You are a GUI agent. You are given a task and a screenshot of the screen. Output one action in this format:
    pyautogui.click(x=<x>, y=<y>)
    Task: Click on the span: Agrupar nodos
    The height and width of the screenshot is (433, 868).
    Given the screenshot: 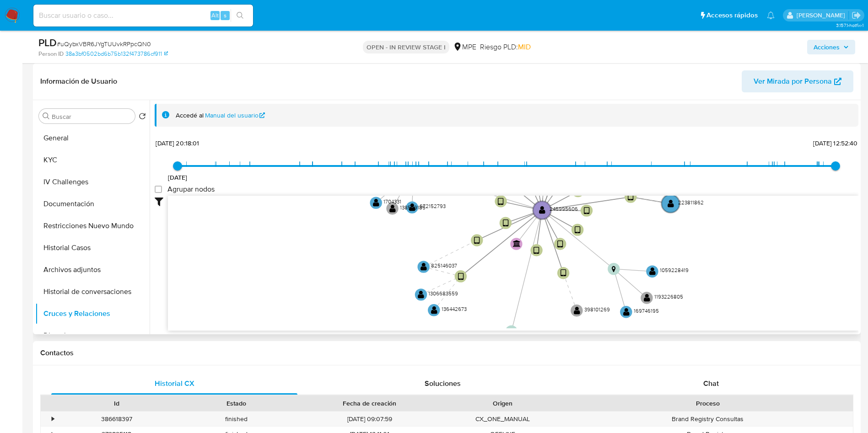 What is the action you would take?
    pyautogui.click(x=191, y=190)
    